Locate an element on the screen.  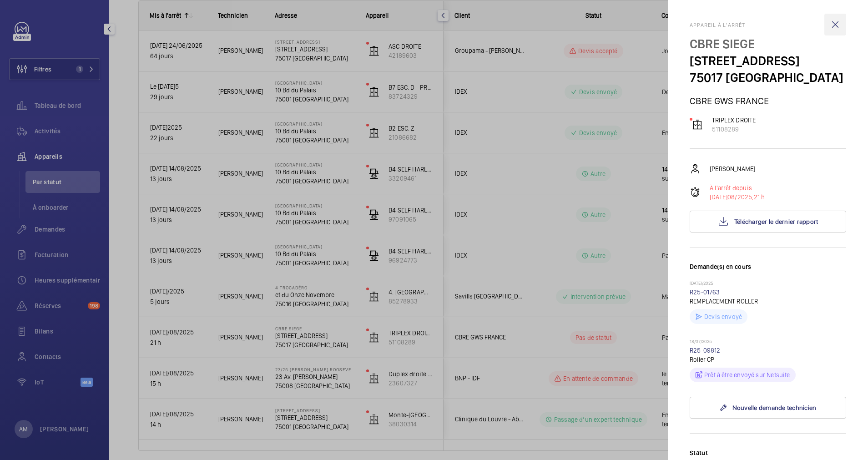
p: REMPLACEMENT ROLLER is located at coordinates (768, 301).